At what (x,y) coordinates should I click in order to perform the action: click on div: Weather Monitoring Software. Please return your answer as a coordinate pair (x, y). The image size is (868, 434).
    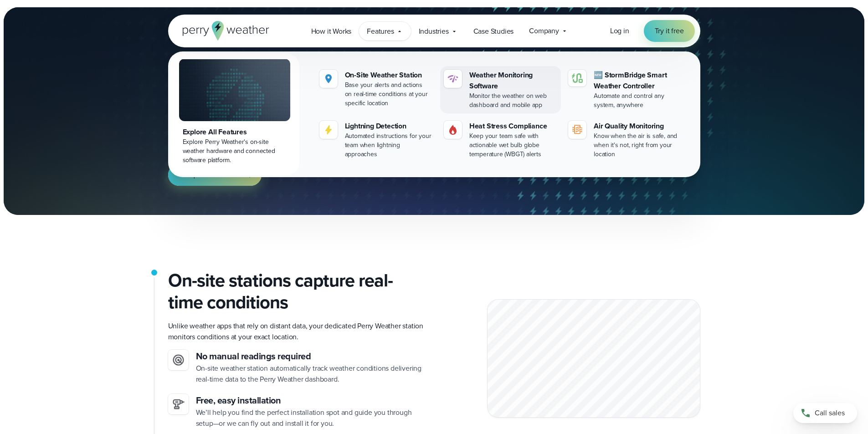
    Looking at the image, I should click on (513, 80).